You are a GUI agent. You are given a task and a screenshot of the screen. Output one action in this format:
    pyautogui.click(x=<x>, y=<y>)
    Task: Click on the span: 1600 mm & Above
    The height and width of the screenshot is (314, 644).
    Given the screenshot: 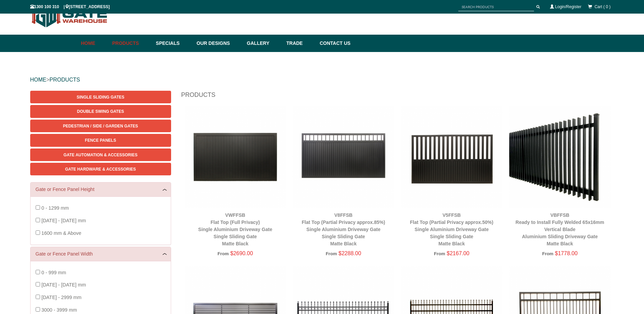 What is the action you would take?
    pyautogui.click(x=61, y=233)
    